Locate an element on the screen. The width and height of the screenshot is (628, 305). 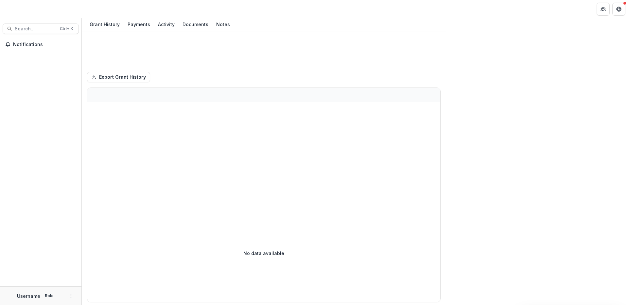
a: Payments is located at coordinates (139, 25).